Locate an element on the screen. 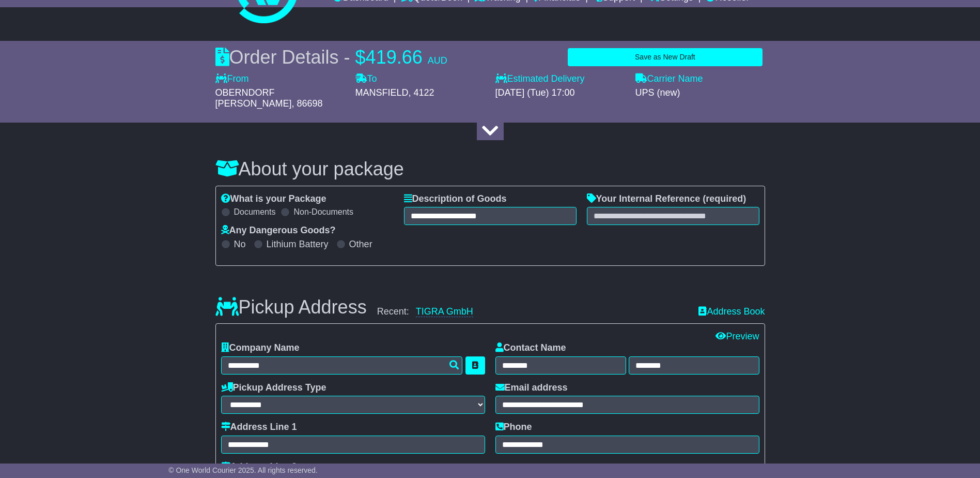 The image size is (980, 478). label: Non-Documents is located at coordinates (323, 211).